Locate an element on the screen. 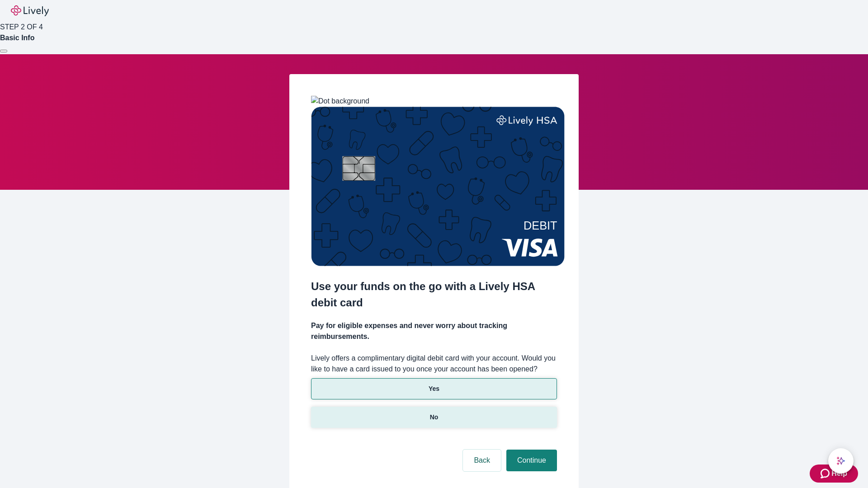 The height and width of the screenshot is (488, 868). button: Zendesk support iconHelp is located at coordinates (834, 474).